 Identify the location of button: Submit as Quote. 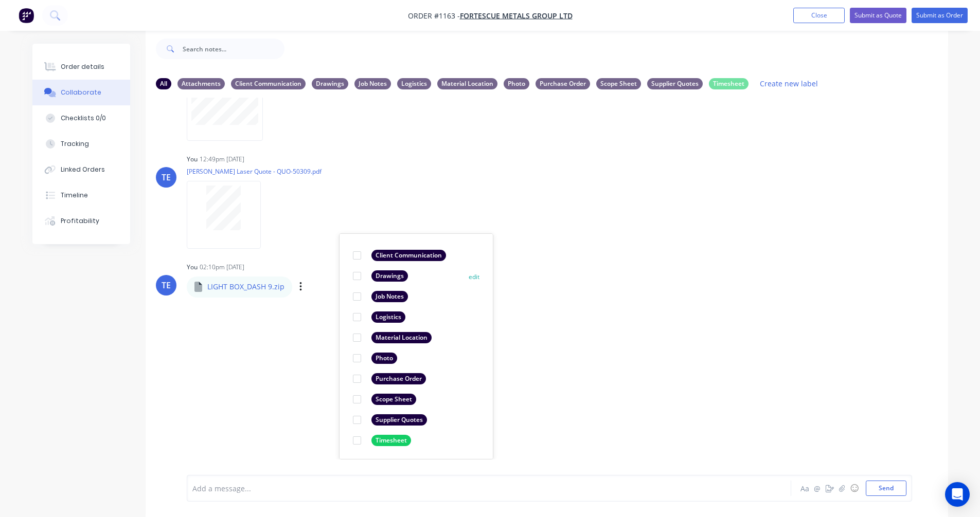
(878, 16).